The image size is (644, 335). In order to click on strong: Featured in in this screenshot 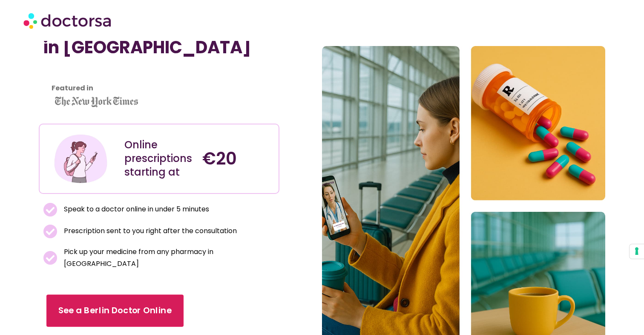, I will do `click(72, 88)`.